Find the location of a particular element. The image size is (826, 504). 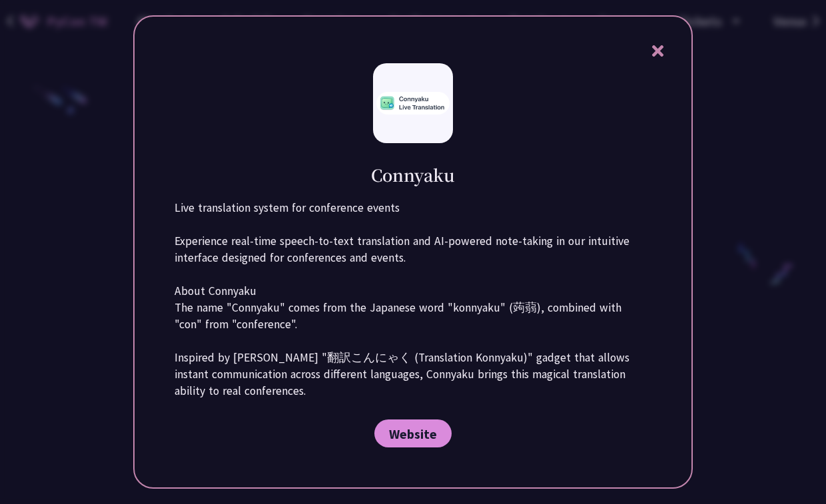

img: photo is located at coordinates (413, 103).